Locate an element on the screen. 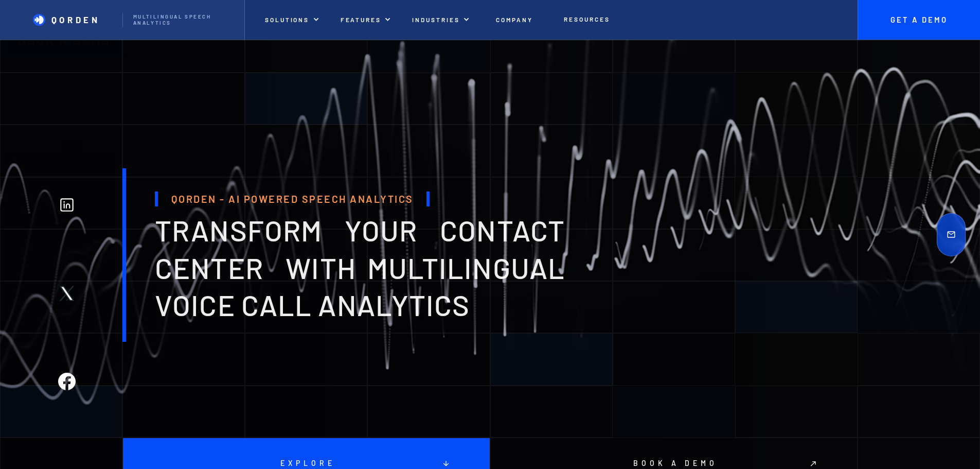 Image resolution: width=980 pixels, height=469 pixels. img: Facebook is located at coordinates (67, 381).